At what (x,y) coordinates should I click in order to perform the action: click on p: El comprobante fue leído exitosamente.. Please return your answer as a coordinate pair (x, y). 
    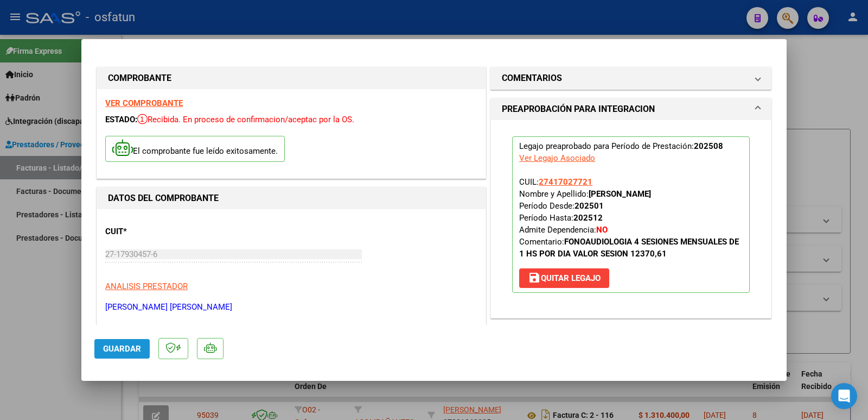
    Looking at the image, I should click on (195, 149).